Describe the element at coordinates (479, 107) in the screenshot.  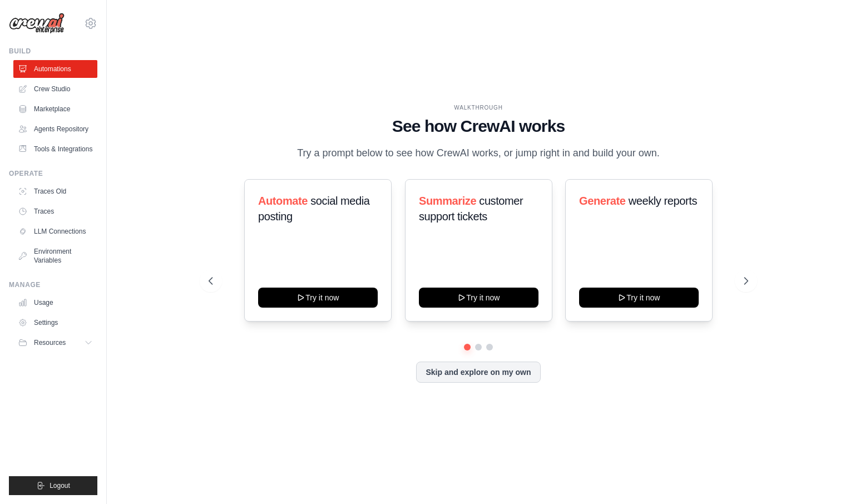
I see `div: WALKTHROUGH` at that location.